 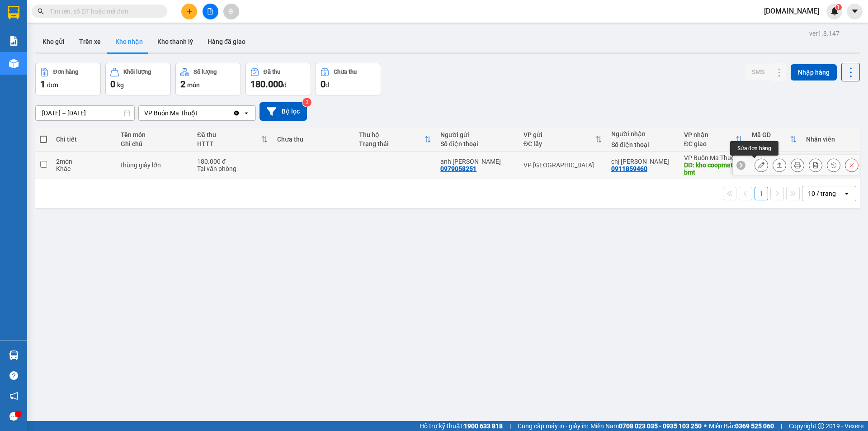 What do you see at coordinates (154, 143) in the screenshot?
I see `div: Ghi chú` at bounding box center [154, 143].